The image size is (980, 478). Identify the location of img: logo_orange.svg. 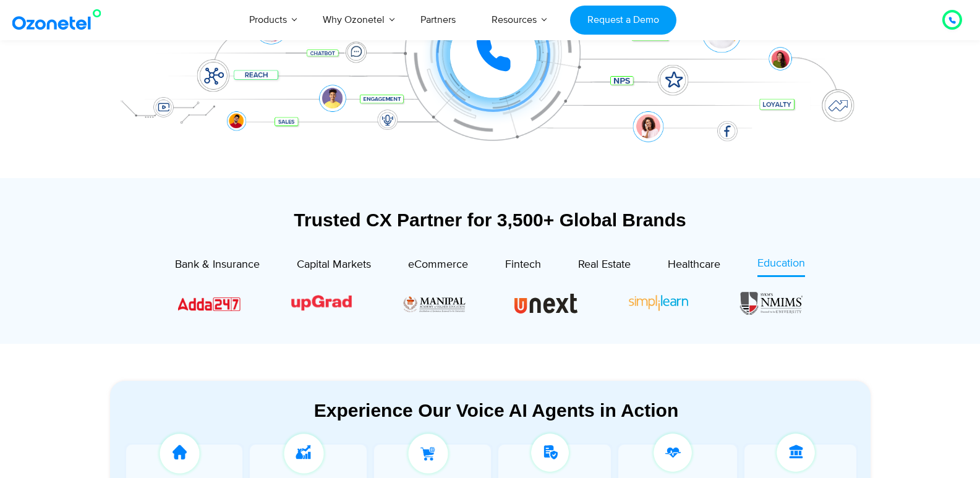
(25, 25).